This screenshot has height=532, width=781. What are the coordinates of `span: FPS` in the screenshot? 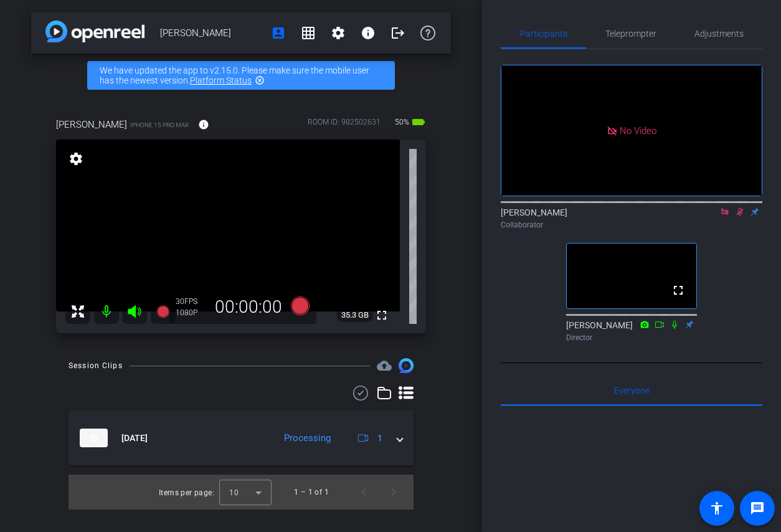 It's located at (191, 301).